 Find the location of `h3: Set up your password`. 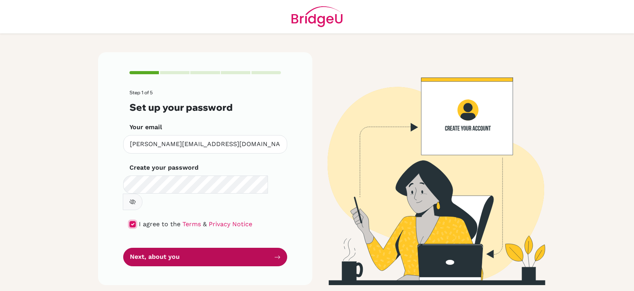

h3: Set up your password is located at coordinates (205, 107).